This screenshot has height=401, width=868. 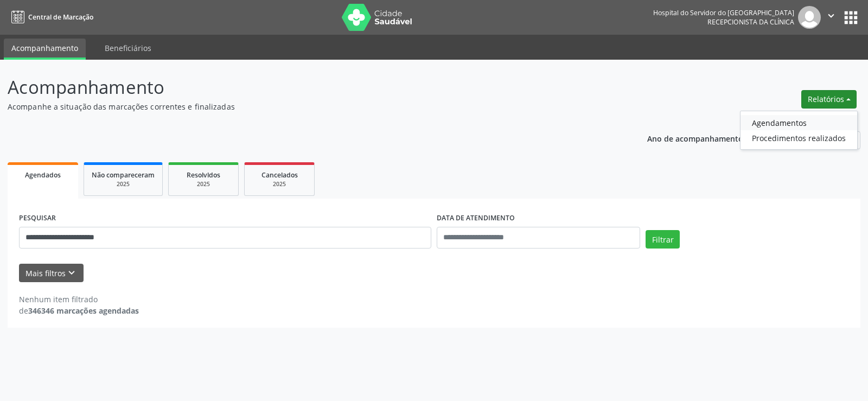 I want to click on span: Não compareceram, so click(x=123, y=175).